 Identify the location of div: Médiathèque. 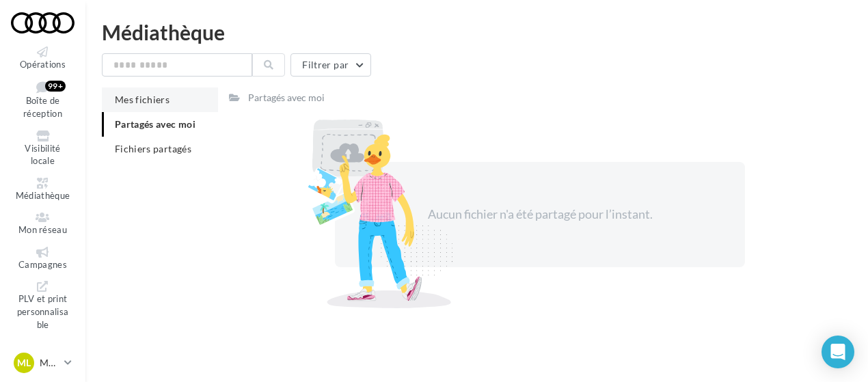
(476, 32).